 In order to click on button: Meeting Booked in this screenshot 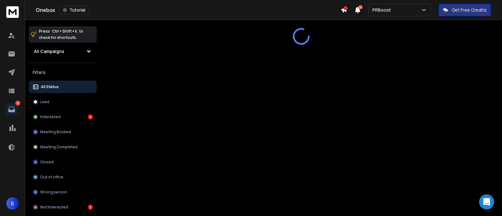, I will do `click(63, 132)`.